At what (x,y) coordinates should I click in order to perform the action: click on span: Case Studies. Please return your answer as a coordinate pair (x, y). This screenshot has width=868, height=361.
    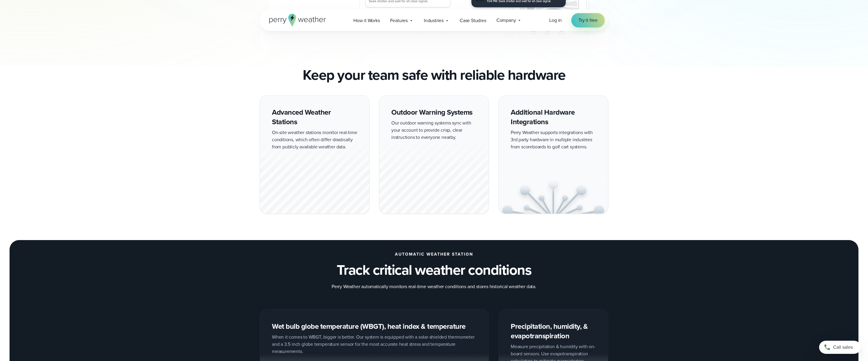
    Looking at the image, I should click on (473, 21).